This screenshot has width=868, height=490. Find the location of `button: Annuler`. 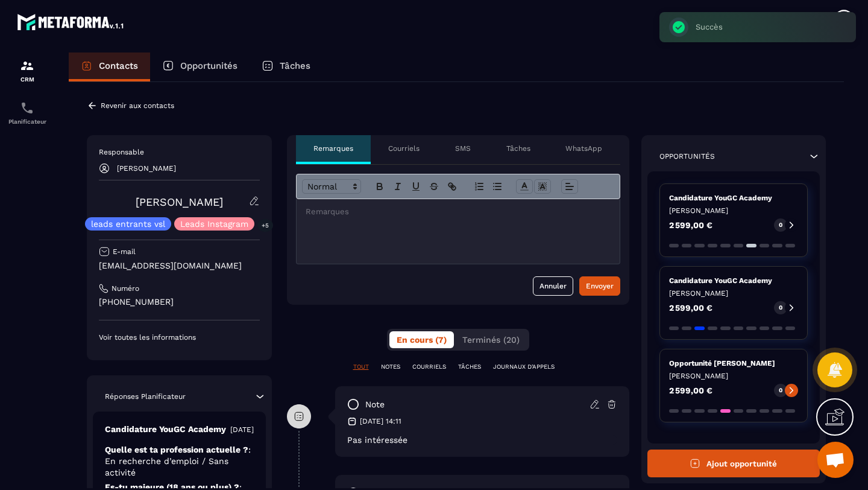

button: Annuler is located at coordinates (553, 286).